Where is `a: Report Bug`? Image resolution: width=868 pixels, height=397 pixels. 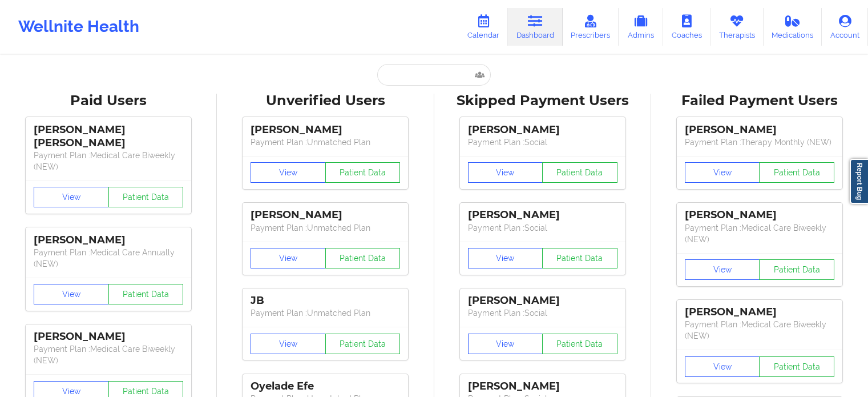
a: Report Bug is located at coordinates (859, 181).